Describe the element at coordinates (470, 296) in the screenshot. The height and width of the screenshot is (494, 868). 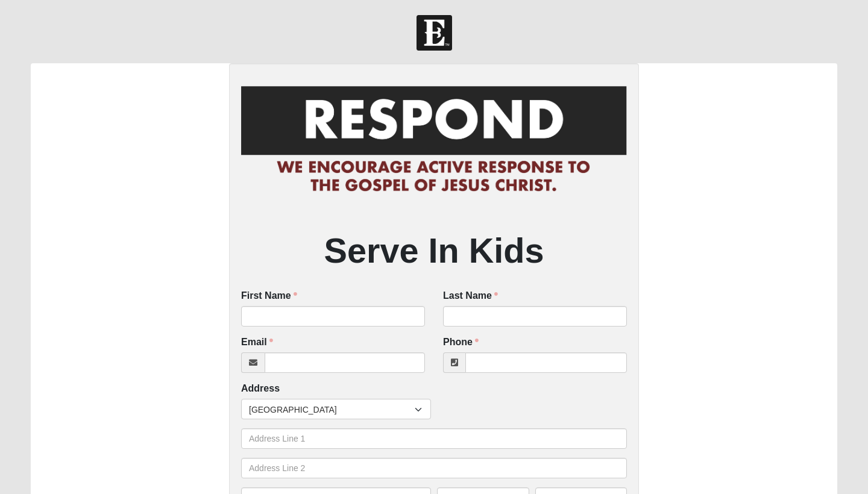
I see `label: Last Name` at that location.